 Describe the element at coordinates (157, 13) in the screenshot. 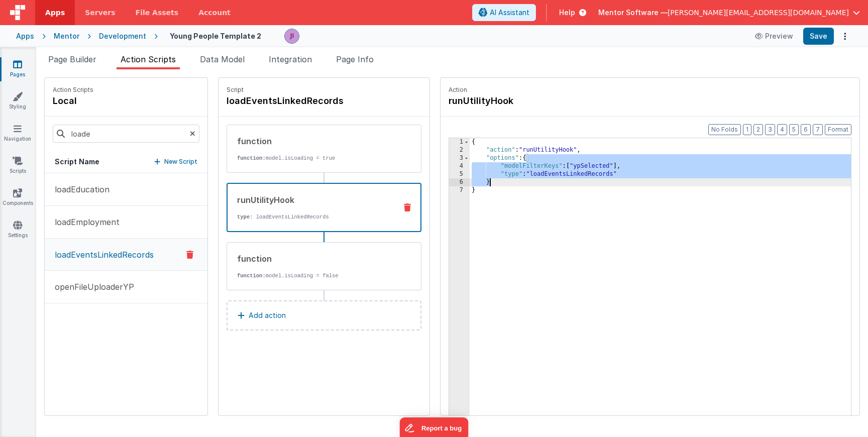

I see `span: File Assets` at that location.